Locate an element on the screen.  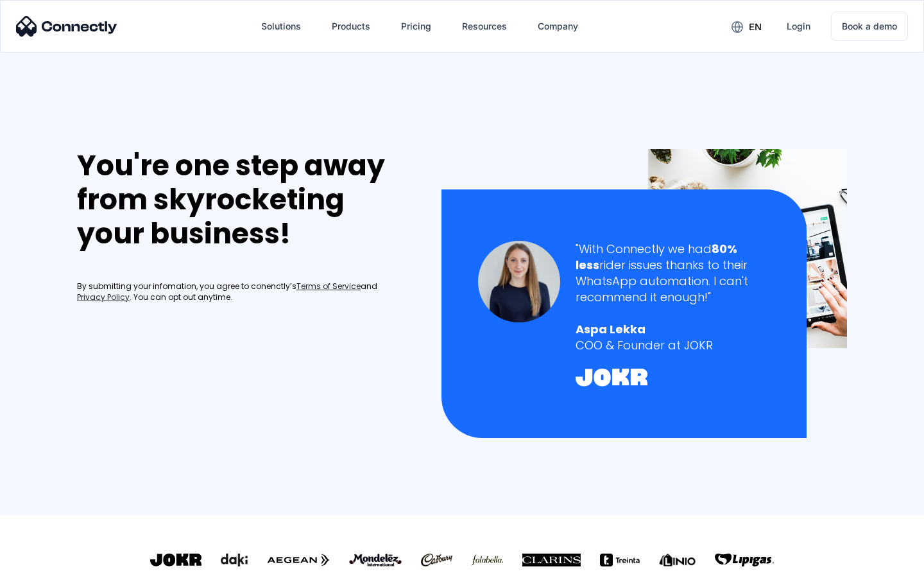
div: Pricing is located at coordinates (416, 26).